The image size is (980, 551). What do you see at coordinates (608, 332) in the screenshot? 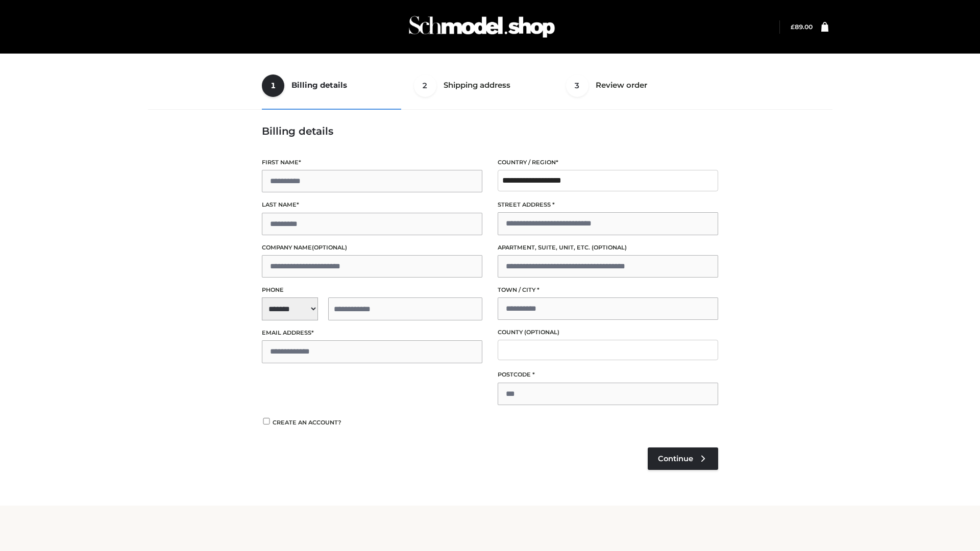
I see `label: County` at bounding box center [608, 332].